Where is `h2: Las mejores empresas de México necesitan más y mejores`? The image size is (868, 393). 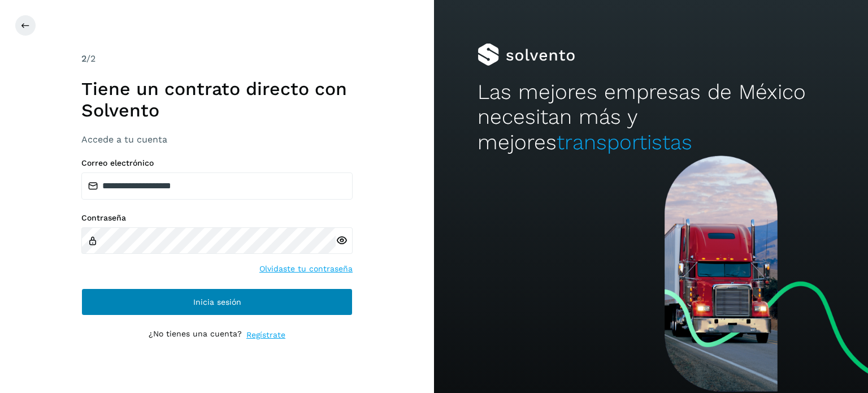 h2: Las mejores empresas de México necesitan más y mejores is located at coordinates (651, 117).